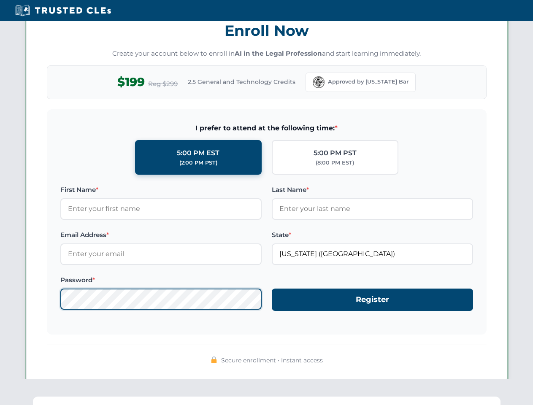 Image resolution: width=533 pixels, height=405 pixels. What do you see at coordinates (372, 190) in the screenshot?
I see `label: Last Name` at bounding box center [372, 190].